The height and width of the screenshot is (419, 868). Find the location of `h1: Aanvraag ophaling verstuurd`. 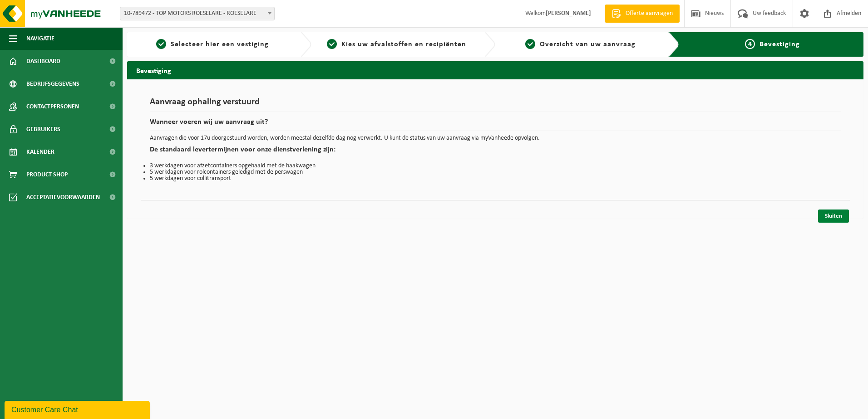

h1: Aanvraag ophaling verstuurd is located at coordinates (496, 104).